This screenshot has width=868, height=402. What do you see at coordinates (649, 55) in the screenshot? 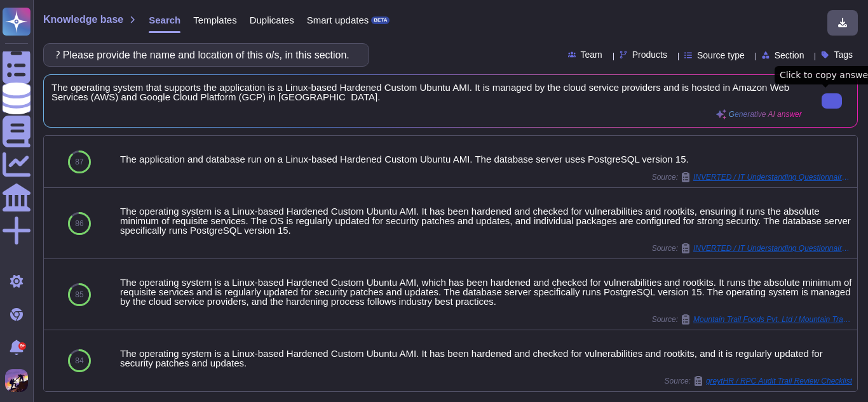
I see `span: Products` at bounding box center [649, 55].